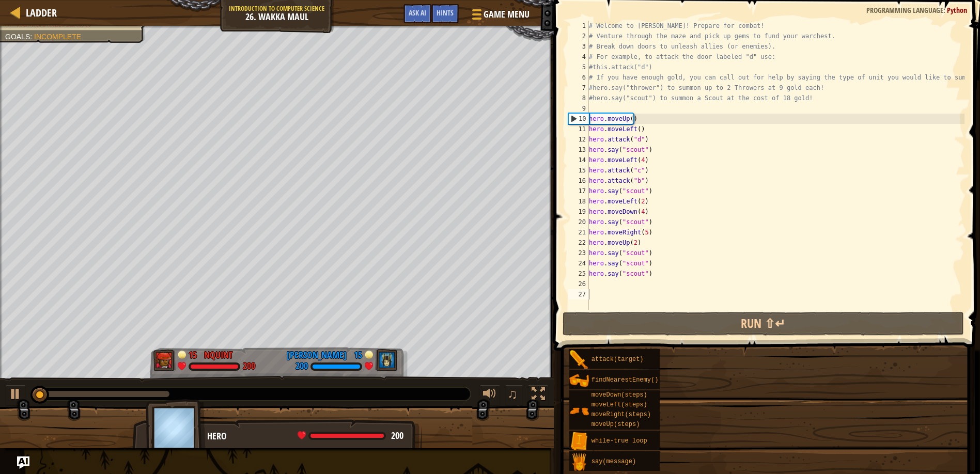 The width and height of the screenshot is (980, 474). I want to click on div: 21, so click(579, 233).